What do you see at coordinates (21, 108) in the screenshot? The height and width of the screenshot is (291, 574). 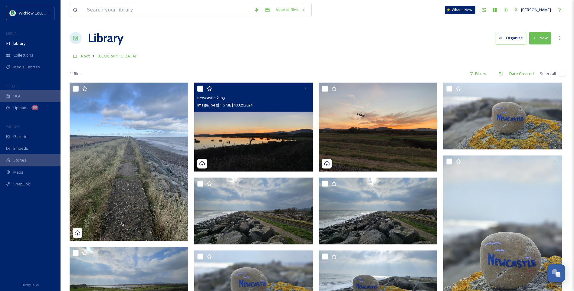 I see `span: Uploads` at bounding box center [21, 108].